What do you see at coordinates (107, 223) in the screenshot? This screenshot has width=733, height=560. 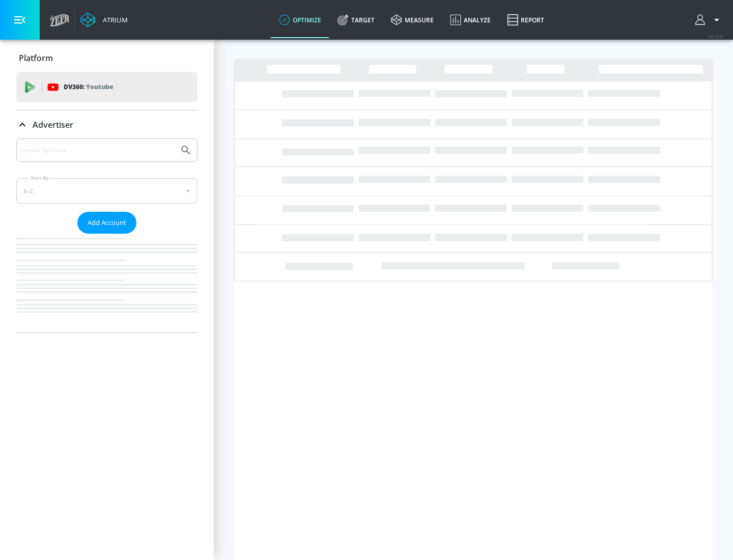 I see `span: Add Account` at bounding box center [107, 223].